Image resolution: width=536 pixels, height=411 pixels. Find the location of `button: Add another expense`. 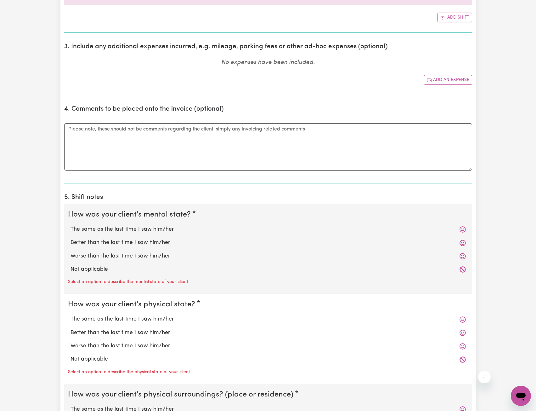

button: Add another expense is located at coordinates (448, 80).